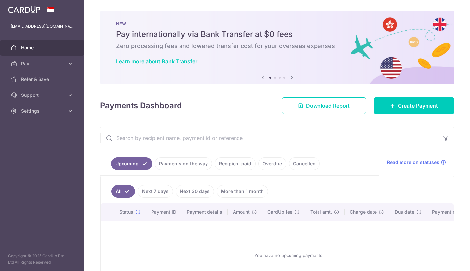 Image resolution: width=470 pixels, height=271 pixels. I want to click on h4: Payments Dashboard, so click(141, 106).